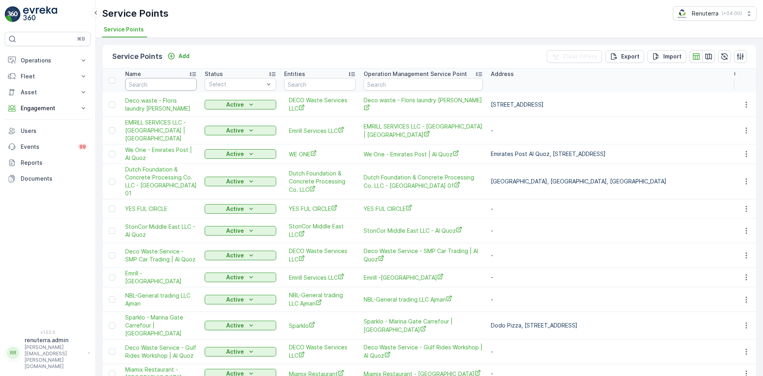 The height and width of the screenshot is (376, 763). What do you see at coordinates (133, 74) in the screenshot?
I see `p: Name` at bounding box center [133, 74].